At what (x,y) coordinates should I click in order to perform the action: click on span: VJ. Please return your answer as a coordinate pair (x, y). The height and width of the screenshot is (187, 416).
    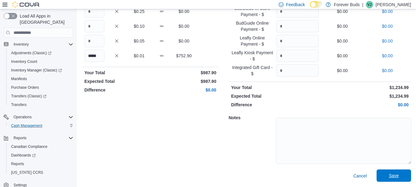
    Looking at the image, I should click on (369, 5).